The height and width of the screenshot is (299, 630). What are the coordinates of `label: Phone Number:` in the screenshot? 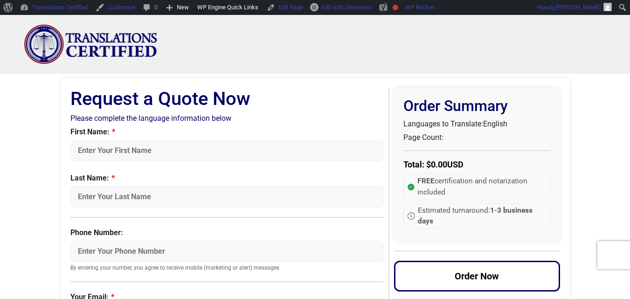 It's located at (227, 233).